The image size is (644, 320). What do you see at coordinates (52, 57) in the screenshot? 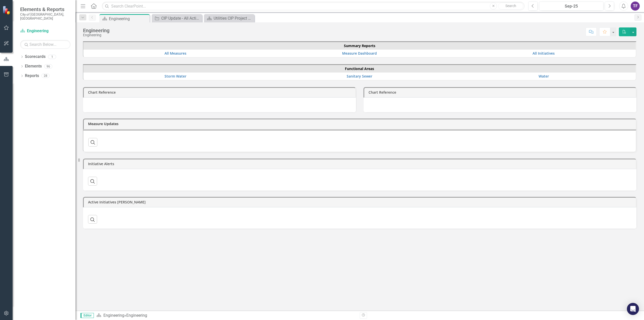
I see `div: 1` at bounding box center [52, 57].